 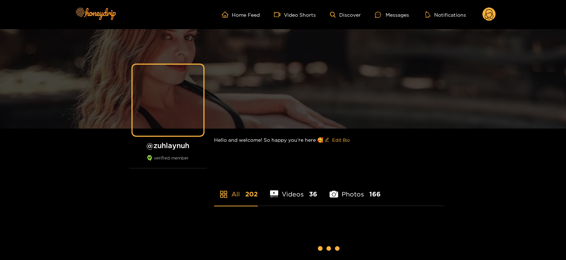 I want to click on span: appstore, so click(x=224, y=194).